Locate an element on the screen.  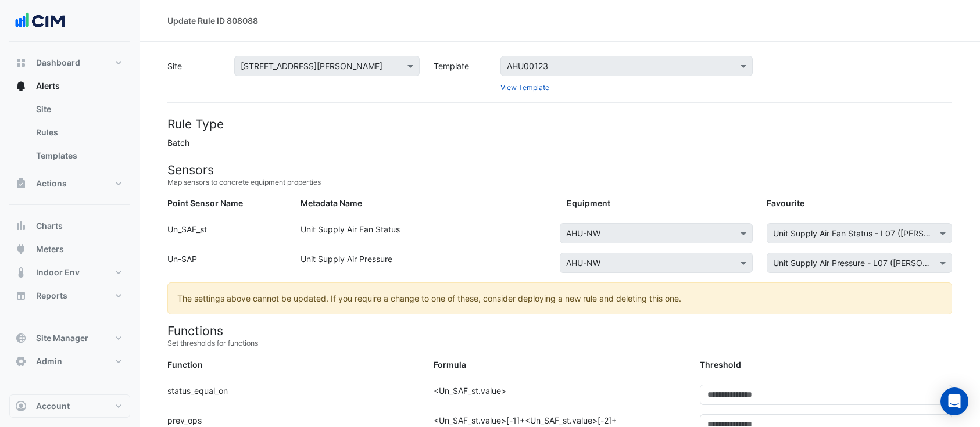
div: <Un_SAF_st.value> is located at coordinates (560, 399).